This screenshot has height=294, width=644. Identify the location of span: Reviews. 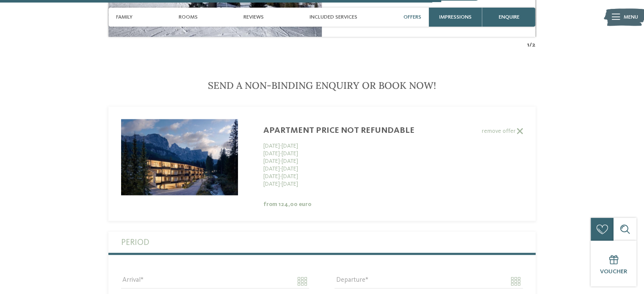
(253, 17).